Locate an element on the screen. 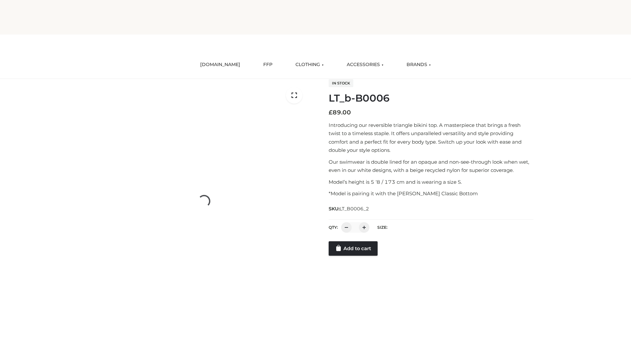 The image size is (631, 355). p: Model’s height is 5 ‘8 / 173 cm and is wearing a size S. is located at coordinates (431, 182).